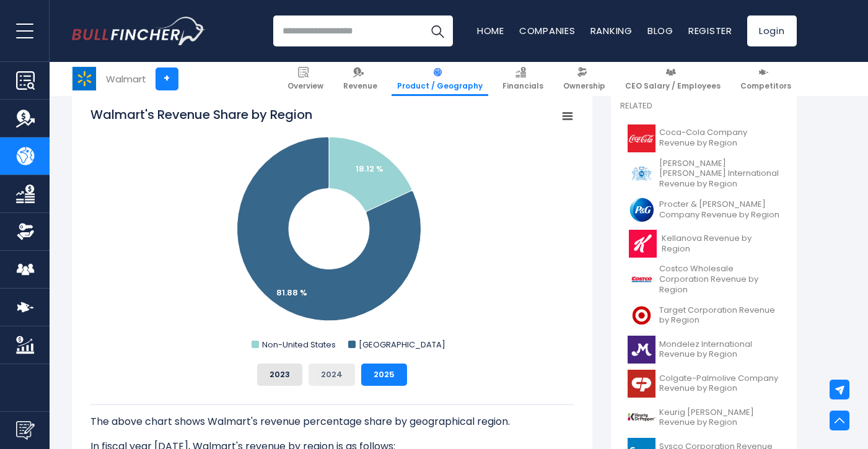 The height and width of the screenshot is (449, 868). What do you see at coordinates (523, 79) in the screenshot?
I see `a: Financials` at bounding box center [523, 79].